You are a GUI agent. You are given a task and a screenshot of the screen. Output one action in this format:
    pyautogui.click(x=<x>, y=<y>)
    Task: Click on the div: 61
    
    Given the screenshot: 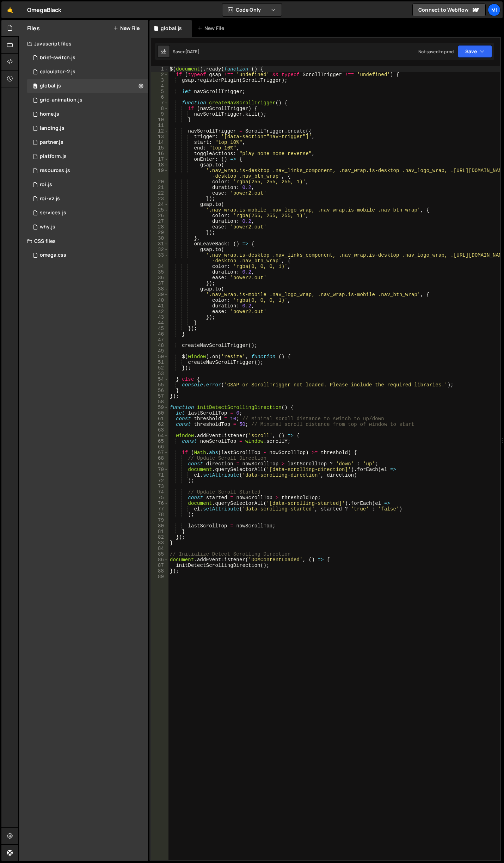 What is the action you would take?
    pyautogui.click(x=160, y=419)
    